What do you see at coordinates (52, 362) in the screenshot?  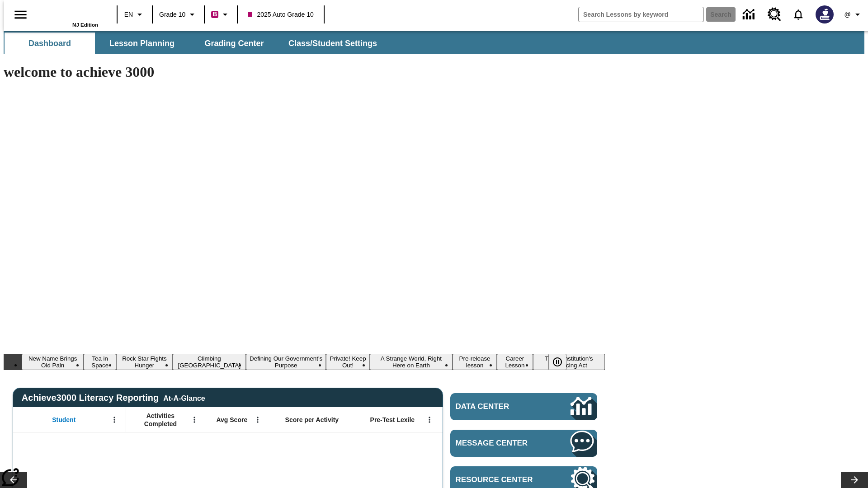 I see `button: Slide 1 New Name Brings Old Pain` at bounding box center [52, 362].